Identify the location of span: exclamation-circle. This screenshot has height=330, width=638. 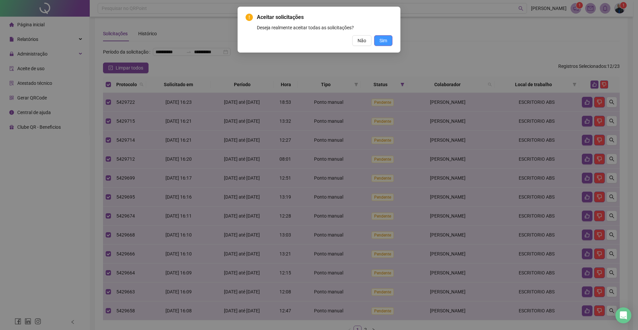
(249, 17).